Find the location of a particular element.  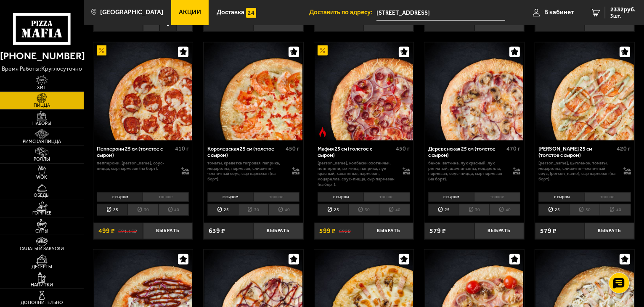

img: Пепперони 25 см (толстое с сыром) is located at coordinates (143, 92).